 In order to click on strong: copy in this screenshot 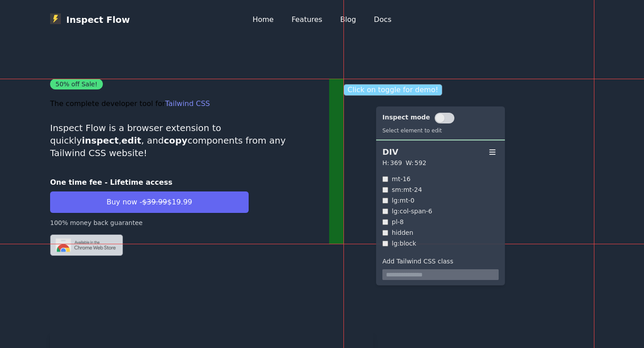, I will do `click(175, 141)`.